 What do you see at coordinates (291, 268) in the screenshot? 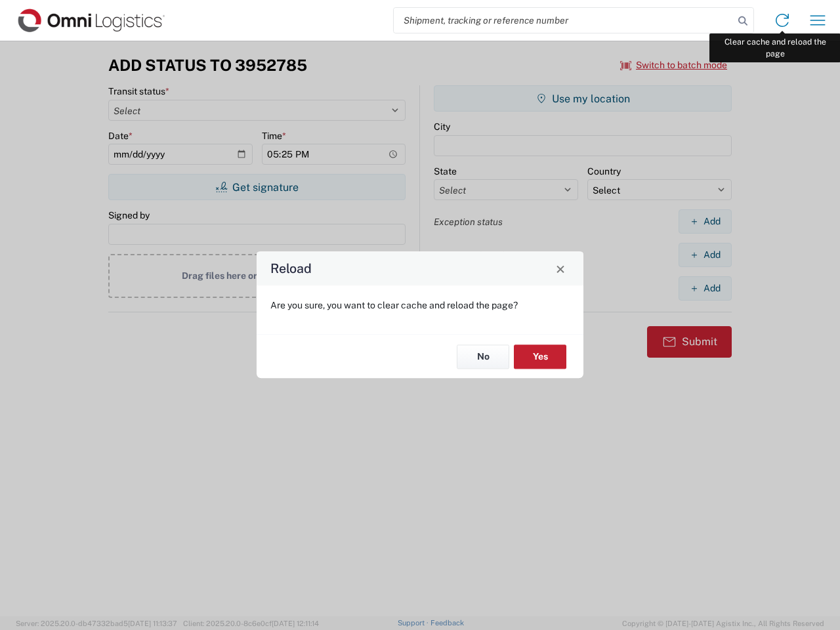
I see `h4: Reload` at bounding box center [291, 268].